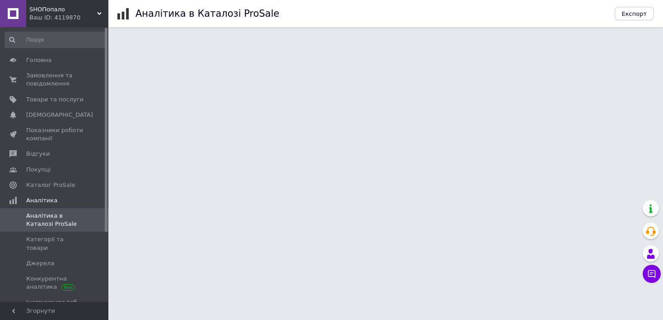  What do you see at coordinates (55, 80) in the screenshot?
I see `span: Замовлення та повідомлення` at bounding box center [55, 80].